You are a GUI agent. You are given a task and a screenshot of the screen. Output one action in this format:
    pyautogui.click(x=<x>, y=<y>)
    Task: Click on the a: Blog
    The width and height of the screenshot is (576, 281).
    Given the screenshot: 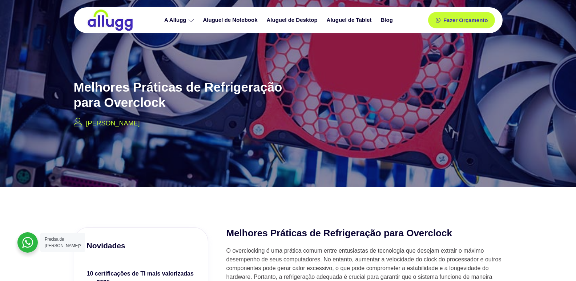 What is the action you would take?
    pyautogui.click(x=387, y=20)
    